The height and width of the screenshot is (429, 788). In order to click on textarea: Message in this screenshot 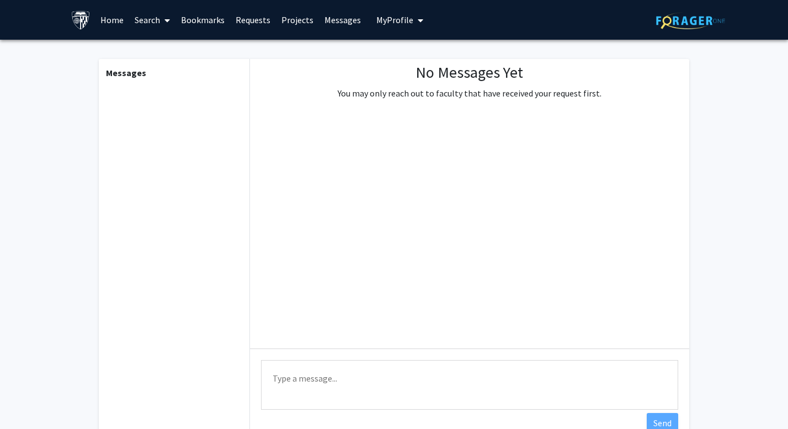, I will do `click(470, 385)`.